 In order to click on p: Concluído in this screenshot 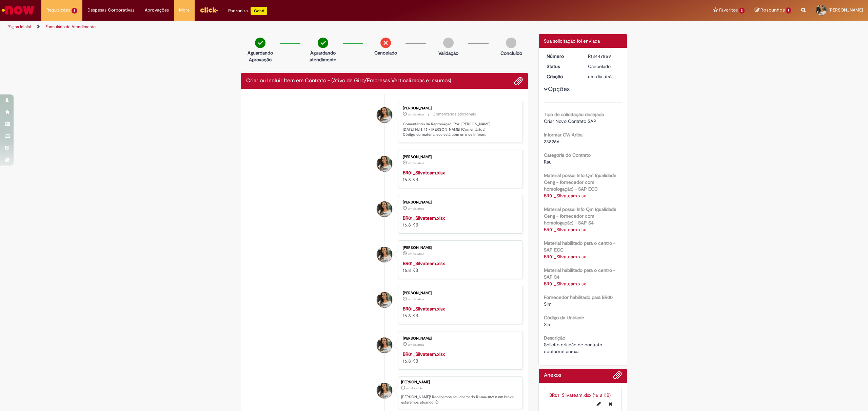, I will do `click(511, 53)`.